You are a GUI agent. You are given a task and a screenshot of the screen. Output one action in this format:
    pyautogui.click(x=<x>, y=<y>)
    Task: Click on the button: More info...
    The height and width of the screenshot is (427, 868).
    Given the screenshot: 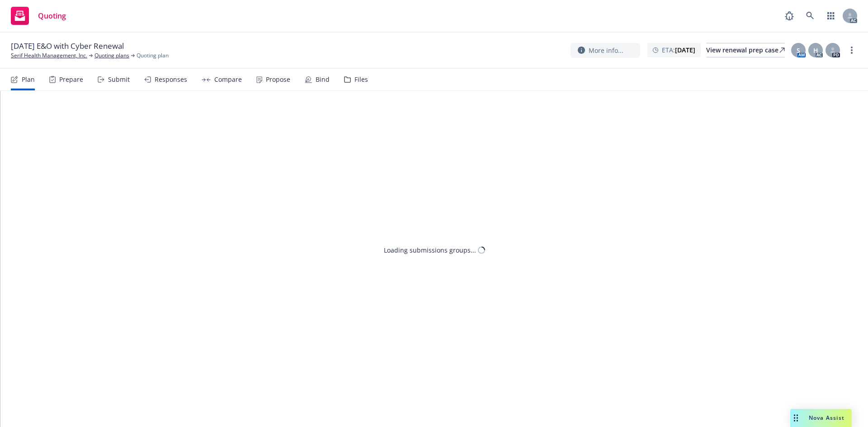 What is the action you would take?
    pyautogui.click(x=605, y=50)
    